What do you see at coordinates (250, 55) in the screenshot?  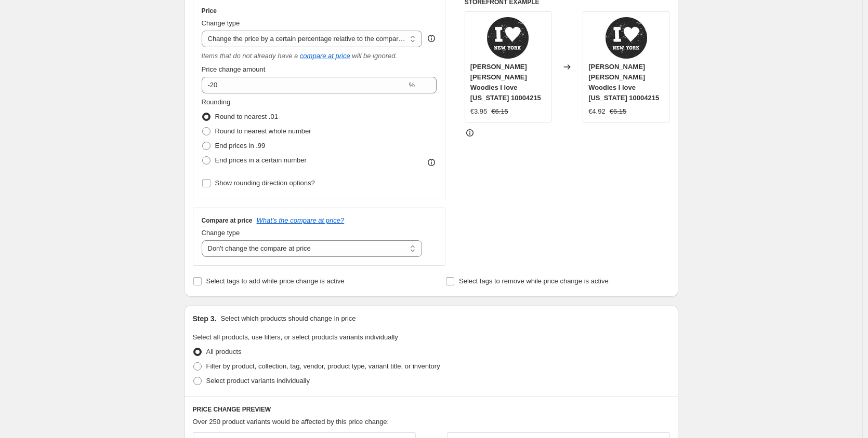 I see `i: Items that do not already have a` at bounding box center [250, 55].